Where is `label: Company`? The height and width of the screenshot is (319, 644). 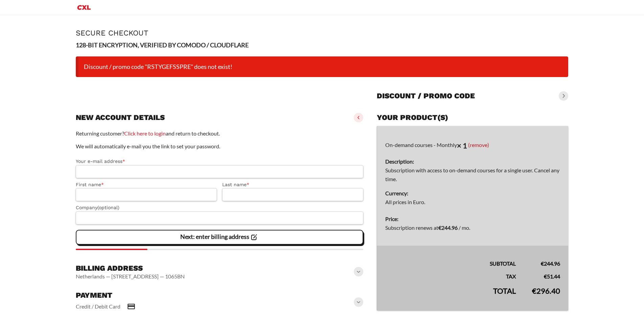
label: Company is located at coordinates (220, 208).